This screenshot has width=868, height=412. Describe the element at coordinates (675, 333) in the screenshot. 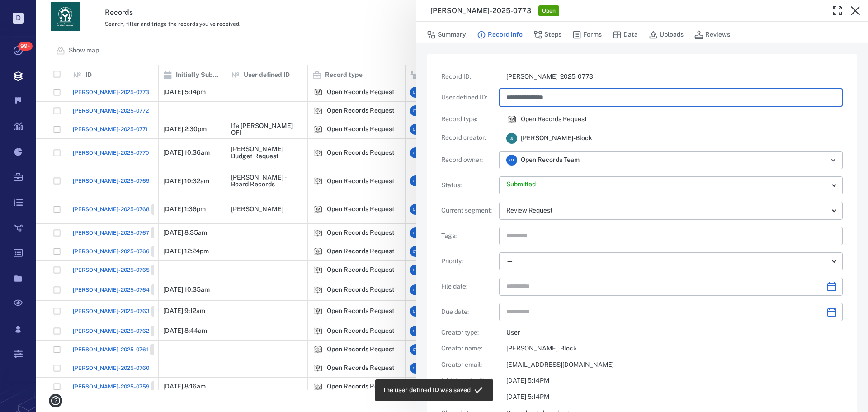

I see `p: User` at that location.